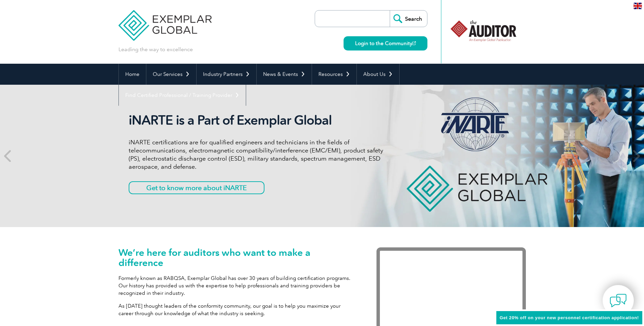 This screenshot has height=326, width=644. Describe the element at coordinates (638, 6) in the screenshot. I see `img: en` at that location.